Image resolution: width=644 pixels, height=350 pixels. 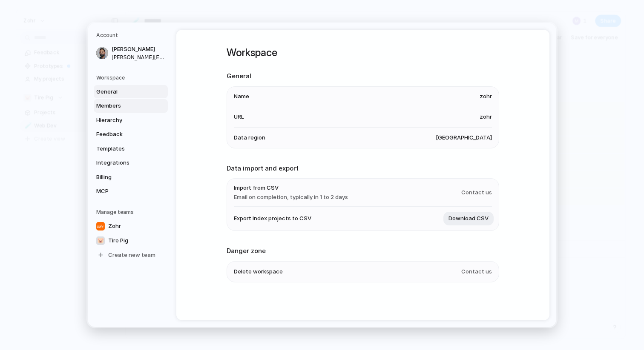 I want to click on a: Create new team, so click(x=131, y=255).